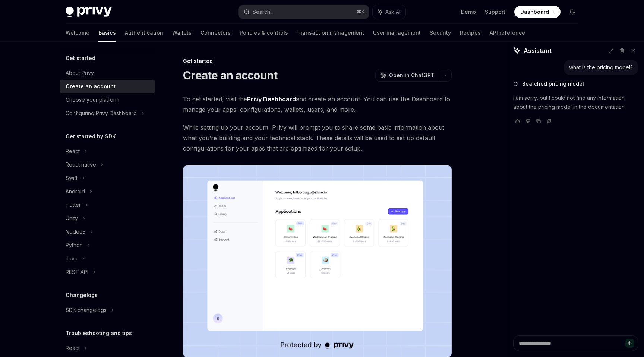 The width and height of the screenshot is (644, 357). I want to click on h5: Troubleshooting and tips, so click(99, 333).